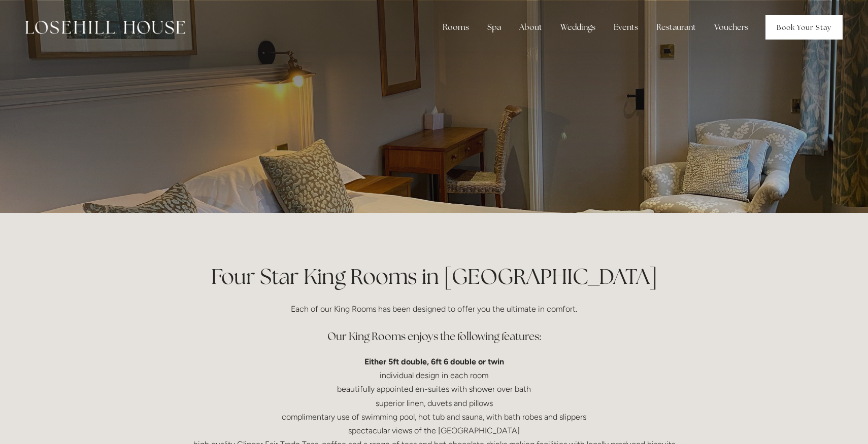 Image resolution: width=868 pixels, height=444 pixels. What do you see at coordinates (626, 27) in the screenshot?
I see `div: Events` at bounding box center [626, 27].